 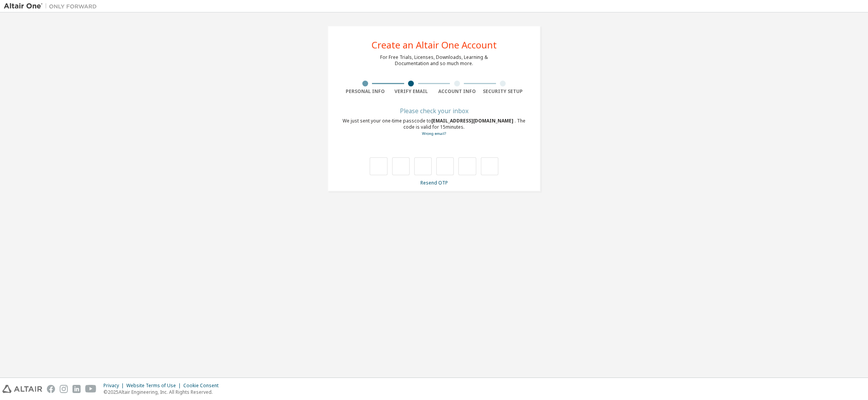 I want to click on img: altair_logo.svg, so click(x=22, y=389).